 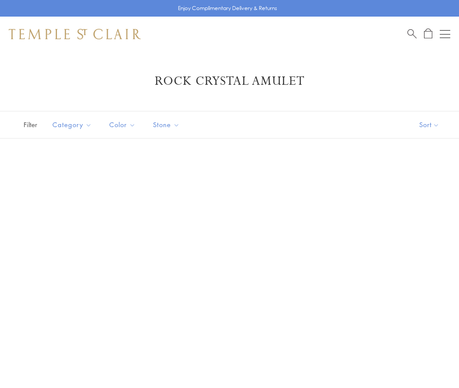 What do you see at coordinates (445, 34) in the screenshot?
I see `button: Open navigation` at bounding box center [445, 34].